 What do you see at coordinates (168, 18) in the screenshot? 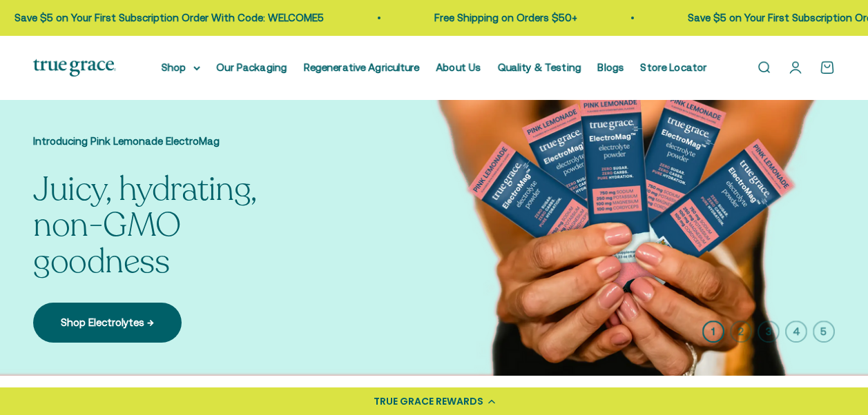
I see `p: Save $5 on Your First Subscription Order With Code: WELCOME5` at bounding box center [168, 18].